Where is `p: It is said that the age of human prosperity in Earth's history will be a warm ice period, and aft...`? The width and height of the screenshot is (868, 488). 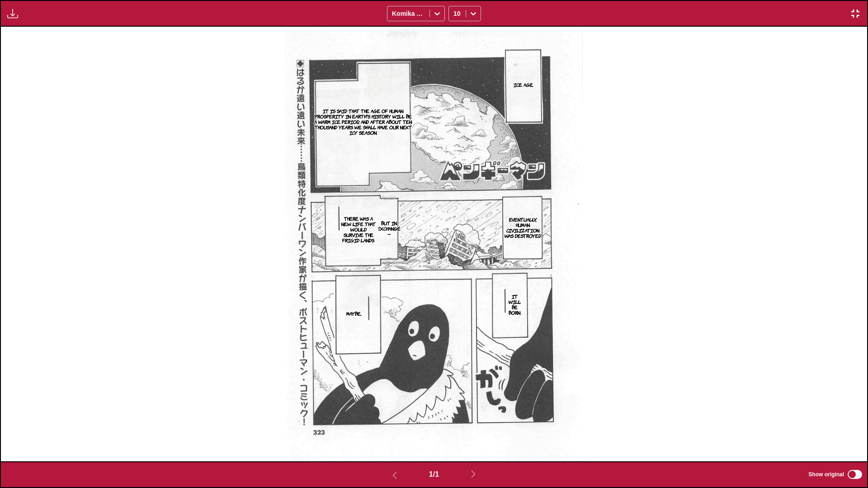
p: It is said that the age of human prosperity in Earth's history will be a warm ice period, and aft... is located at coordinates (363, 122).